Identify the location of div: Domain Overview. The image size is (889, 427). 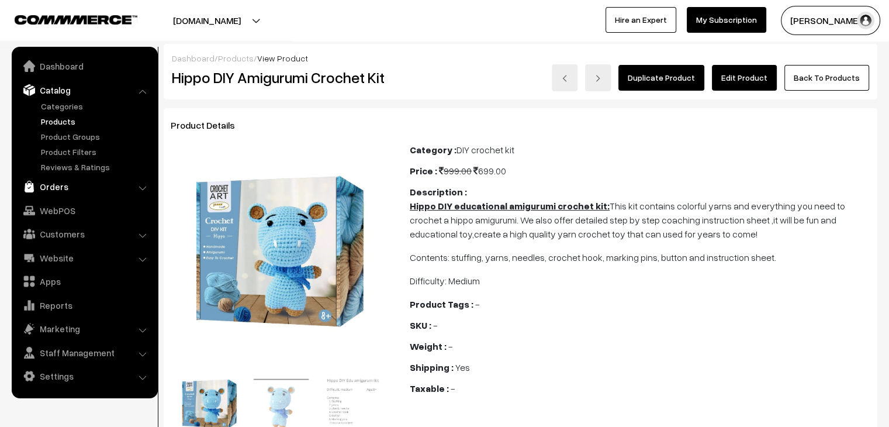
(74, 72).